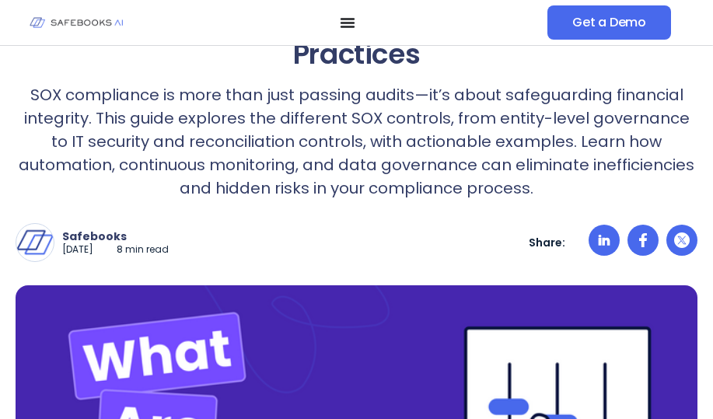  Describe the element at coordinates (35, 243) in the screenshot. I see `img: Safebooks` at that location.